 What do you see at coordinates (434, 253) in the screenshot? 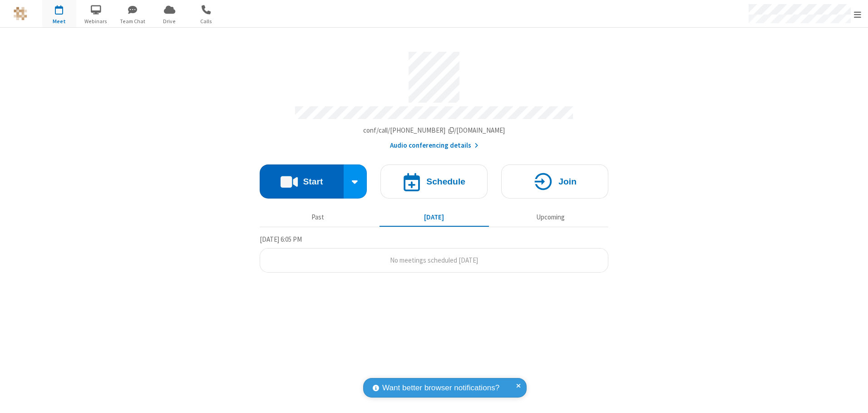
I see `section: Today's Meetings` at bounding box center [434, 253].